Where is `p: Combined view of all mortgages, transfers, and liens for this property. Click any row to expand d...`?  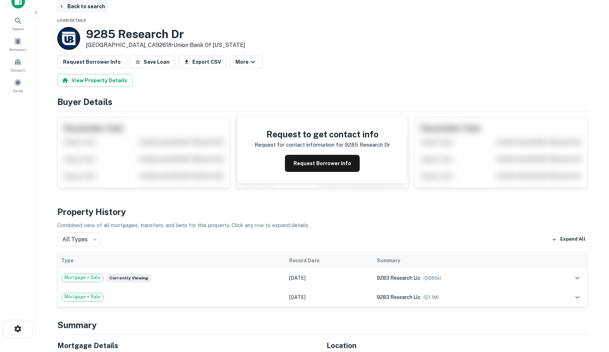 p: Combined view of all mortgages, transfers, and liens for this property. Click any row to expand d... is located at coordinates (322, 225).